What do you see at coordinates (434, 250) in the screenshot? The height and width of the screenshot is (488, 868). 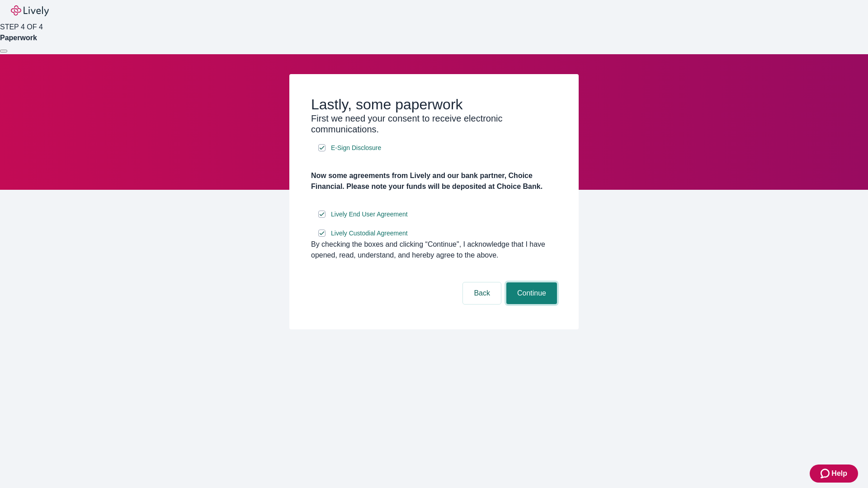 I see `div: By checking the boxes and clicking “Continue", I acknowledge that I have opened, read, understand...` at bounding box center [434, 250].